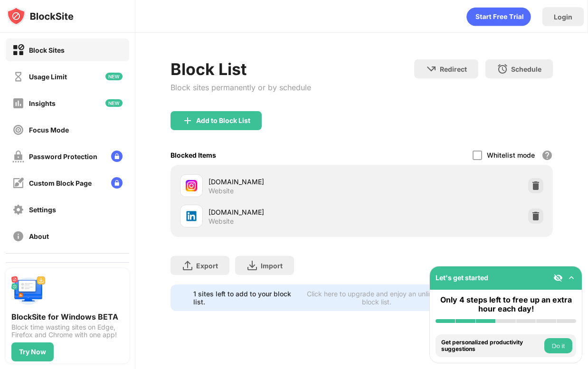  I want to click on div: BlockSite for Windows BETA, so click(68, 317).